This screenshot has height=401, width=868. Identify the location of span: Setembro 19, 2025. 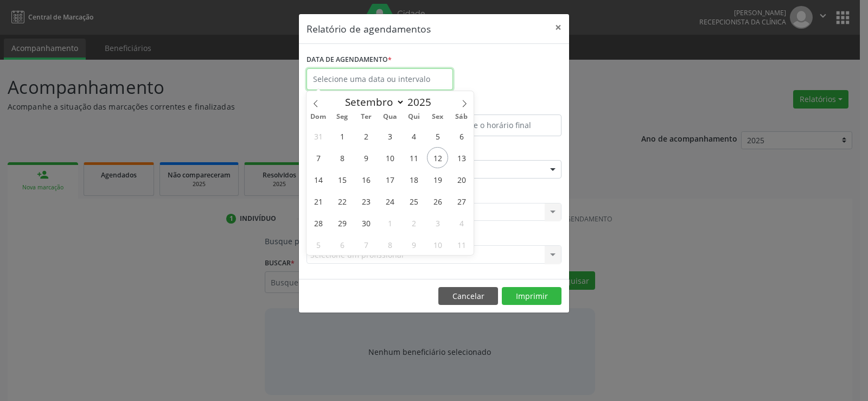
(437, 179).